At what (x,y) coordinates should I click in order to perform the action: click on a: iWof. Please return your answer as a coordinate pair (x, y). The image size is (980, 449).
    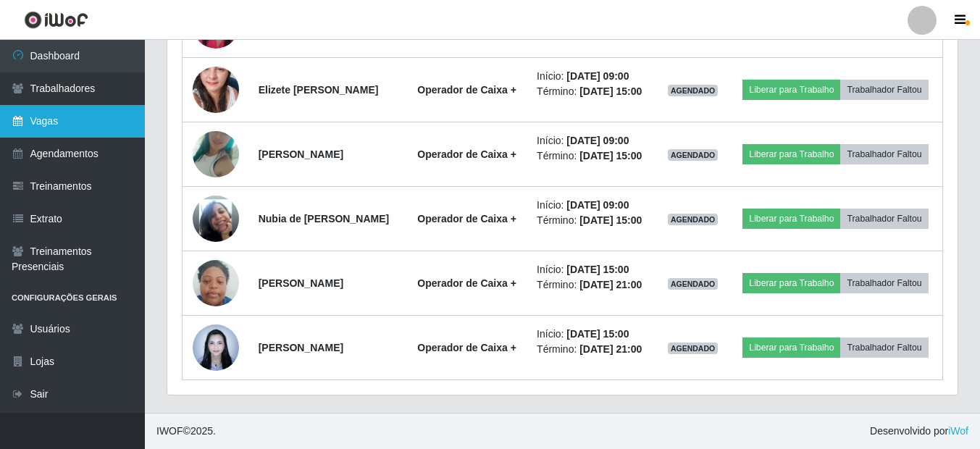
    Looking at the image, I should click on (958, 432).